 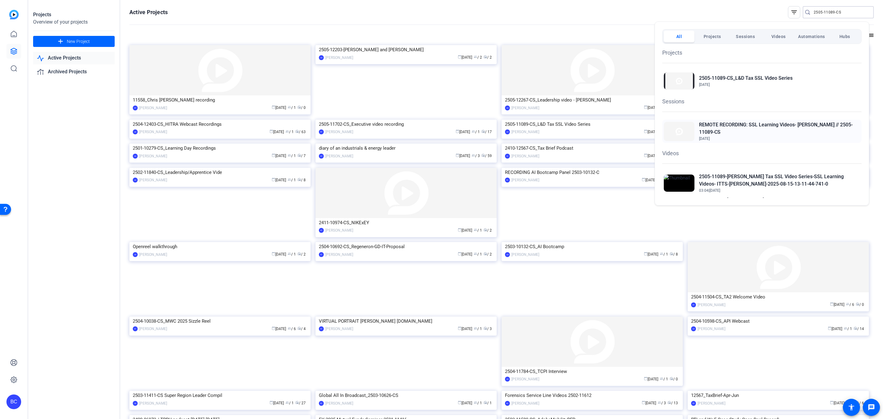 What do you see at coordinates (762, 52) in the screenshot?
I see `h1: Projects` at bounding box center [762, 52].